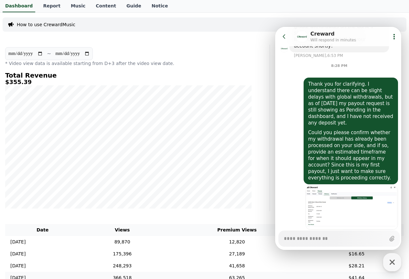  What do you see at coordinates (76, 77) in the screenshot?
I see `div: Thank you for clarifying. I understand there can be slight delays with global withdrawals, but as...` at bounding box center [76, 77].